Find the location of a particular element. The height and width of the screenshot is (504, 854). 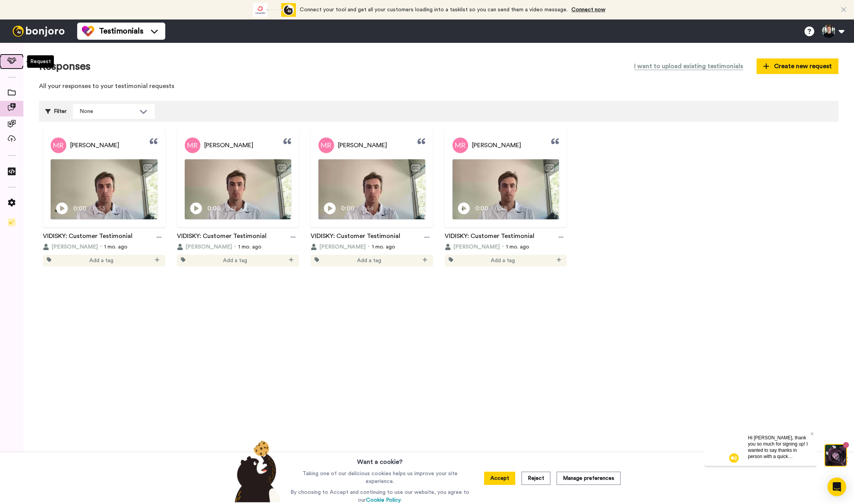

span: 0:28 is located at coordinates (501, 208).